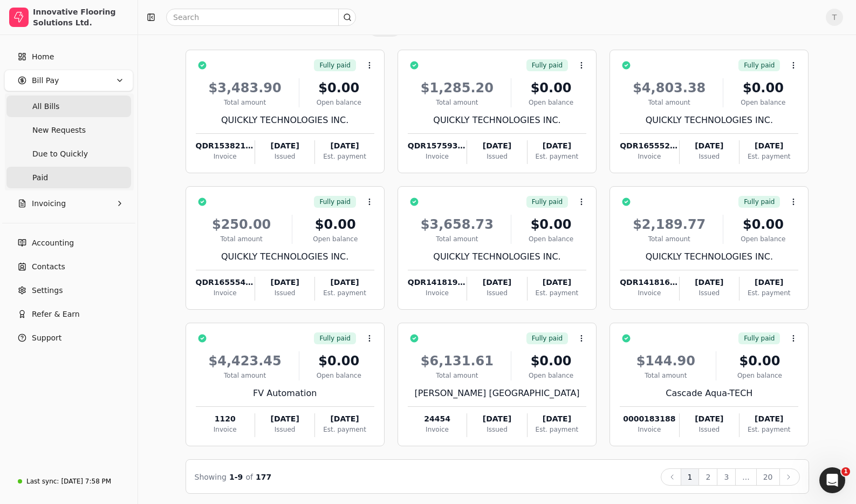  Describe the element at coordinates (261, 18) in the screenshot. I see `input: Search` at that location.